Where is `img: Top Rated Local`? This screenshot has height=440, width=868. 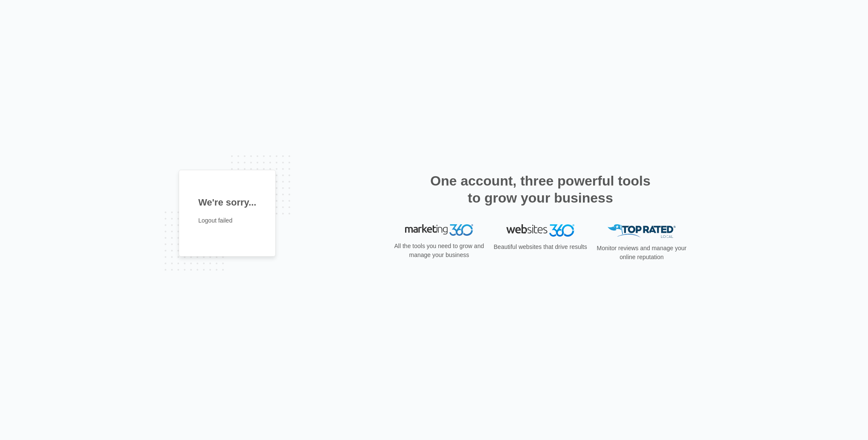 img: Top Rated Local is located at coordinates (641, 231).